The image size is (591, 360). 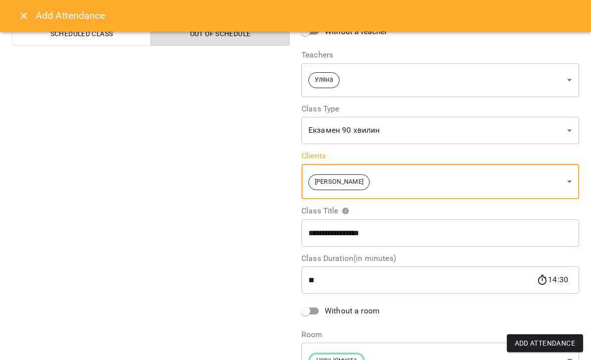 What do you see at coordinates (308, 15) in the screenshot?
I see `h6: Add Attendance` at bounding box center [308, 15].